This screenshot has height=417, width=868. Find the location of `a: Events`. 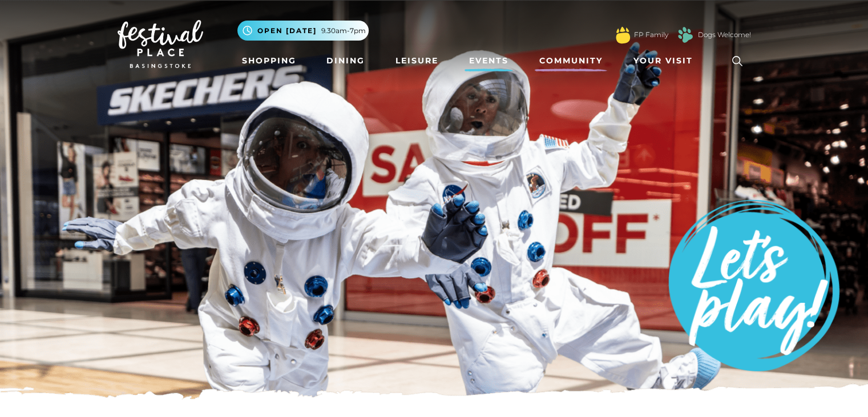

a: Events is located at coordinates (489, 60).